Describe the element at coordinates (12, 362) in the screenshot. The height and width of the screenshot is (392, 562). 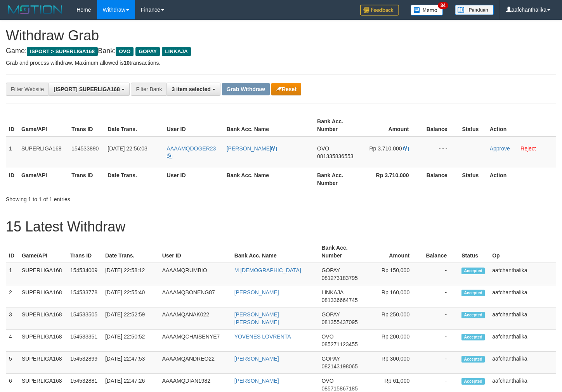
I see `td: 5` at that location.